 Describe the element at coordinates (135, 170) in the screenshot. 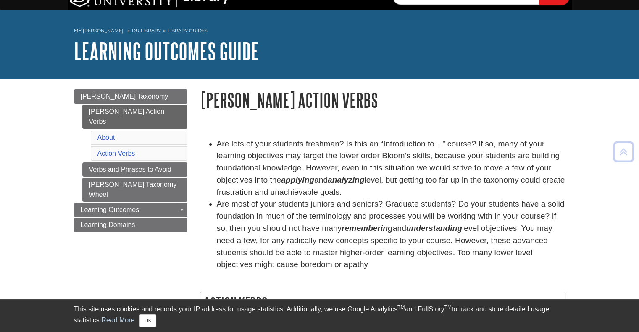

I see `a: Verbs and Phrases to Avoid` at that location.